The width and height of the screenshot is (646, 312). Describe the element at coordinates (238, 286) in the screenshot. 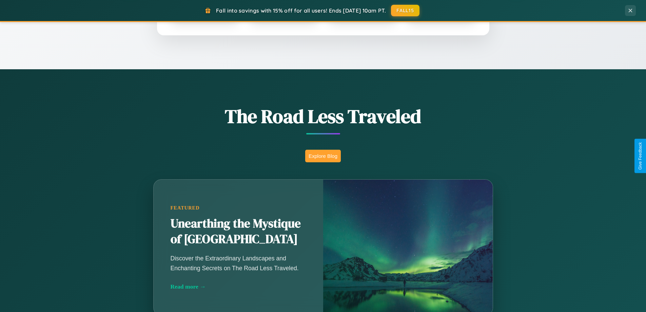

I see `div: Read more →` at that location.